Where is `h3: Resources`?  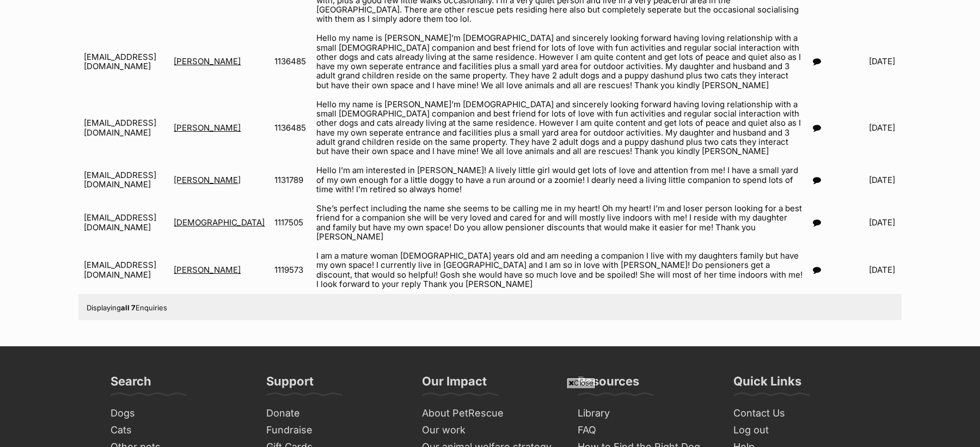 h3: Resources is located at coordinates (608, 384).